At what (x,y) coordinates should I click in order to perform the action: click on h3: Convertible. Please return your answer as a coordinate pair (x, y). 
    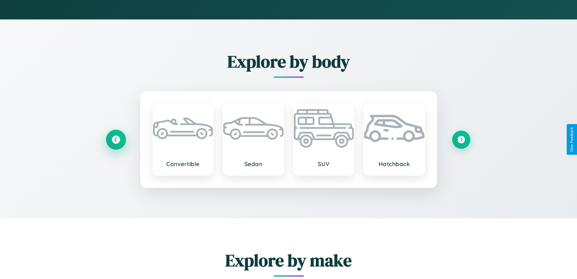
    Looking at the image, I should click on (183, 164).